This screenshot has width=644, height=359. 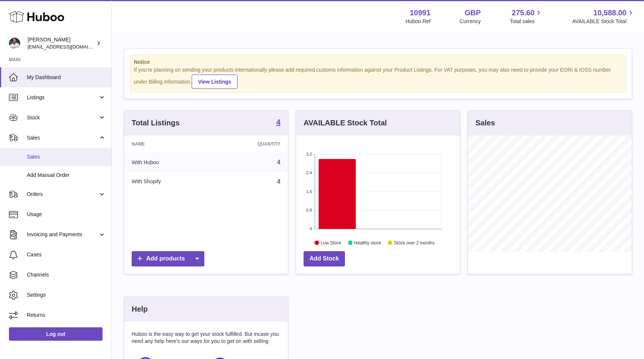 What do you see at coordinates (66, 215) in the screenshot?
I see `span: Usage` at bounding box center [66, 215].